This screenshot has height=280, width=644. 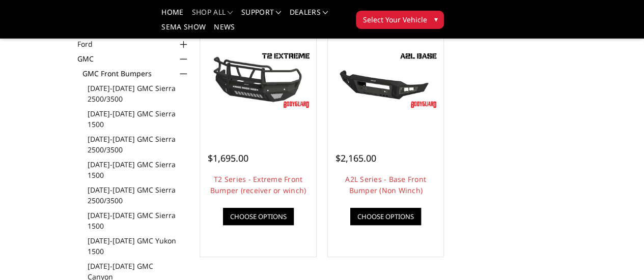 I want to click on span: Select Your Vehicle, so click(x=395, y=19).